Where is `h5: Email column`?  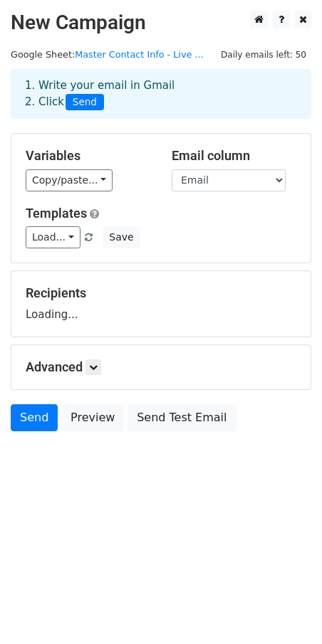
h5: Email column is located at coordinates (234, 156).